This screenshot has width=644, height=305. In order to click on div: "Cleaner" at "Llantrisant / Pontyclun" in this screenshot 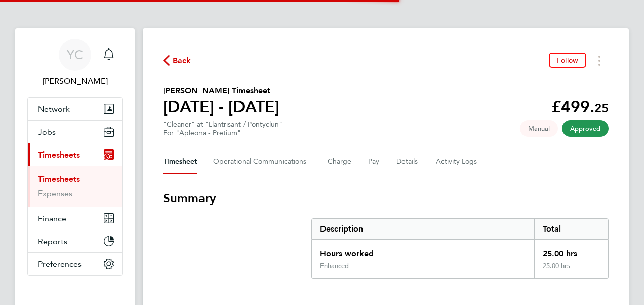, I will do `click(222, 128)`.